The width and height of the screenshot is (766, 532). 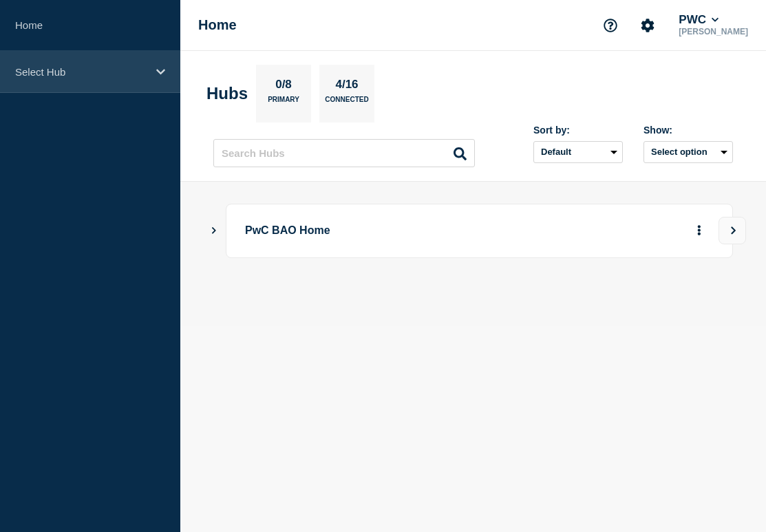 I want to click on h1: Home, so click(x=218, y=25).